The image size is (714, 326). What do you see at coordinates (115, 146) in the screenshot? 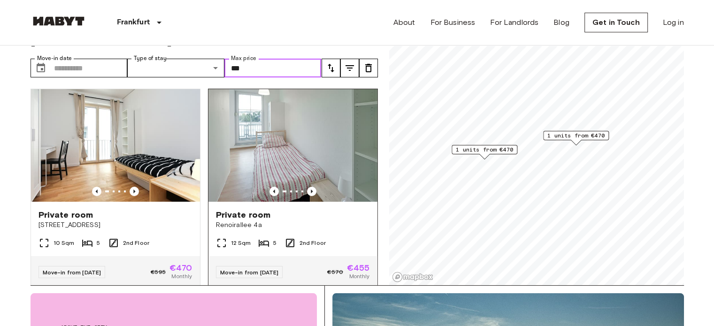
I see `img: Marketing picture of unit DE-04-004-02M` at bounding box center [115, 146].